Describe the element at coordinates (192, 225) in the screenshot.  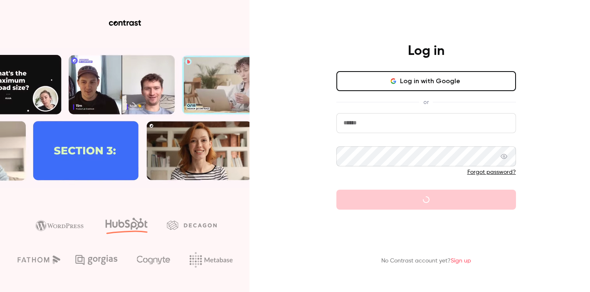
I see `img: decagon` at that location.